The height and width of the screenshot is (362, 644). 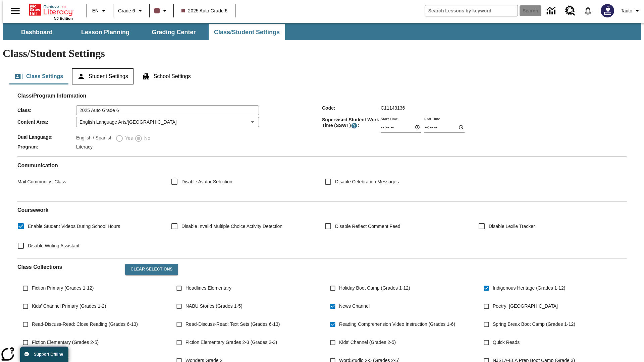 What do you see at coordinates (389, 118) in the screenshot?
I see `label: Start Time` at bounding box center [389, 118].